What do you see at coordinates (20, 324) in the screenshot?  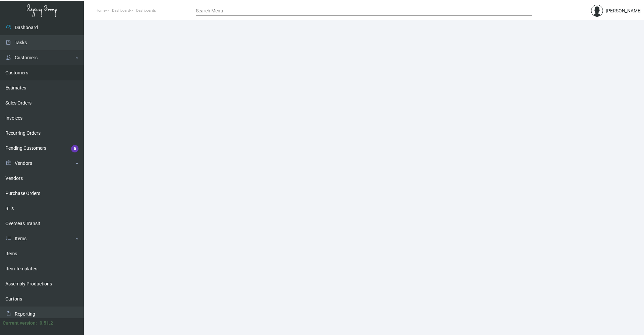 I see `div: Current version:` at bounding box center [20, 324].